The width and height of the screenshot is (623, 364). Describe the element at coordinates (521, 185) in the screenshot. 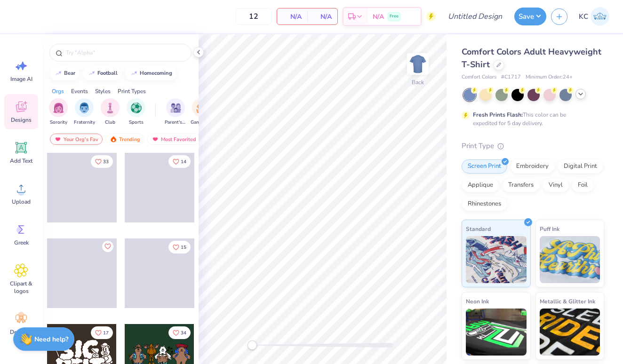

I see `div: Transfers` at that location.